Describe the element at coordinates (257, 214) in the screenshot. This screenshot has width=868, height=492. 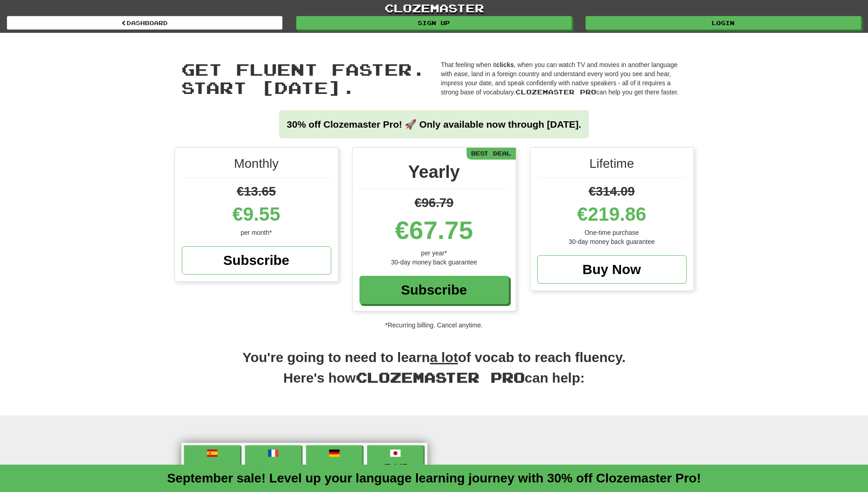
I see `div: €9.55` at that location.